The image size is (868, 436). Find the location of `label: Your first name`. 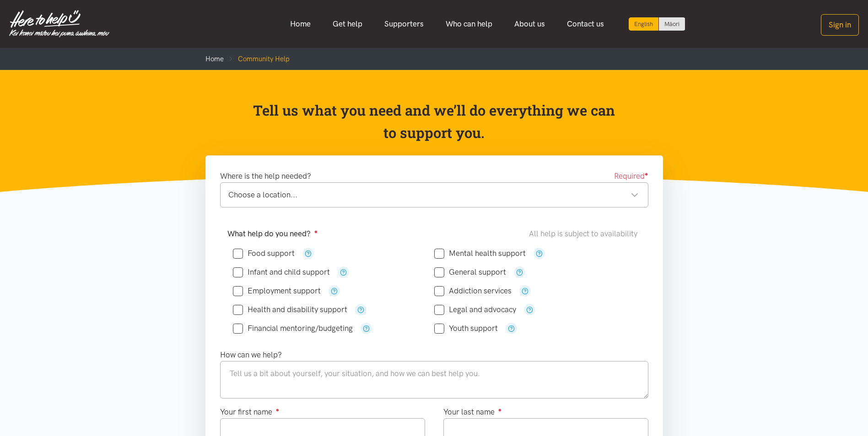

label: Your first name is located at coordinates (250, 412).